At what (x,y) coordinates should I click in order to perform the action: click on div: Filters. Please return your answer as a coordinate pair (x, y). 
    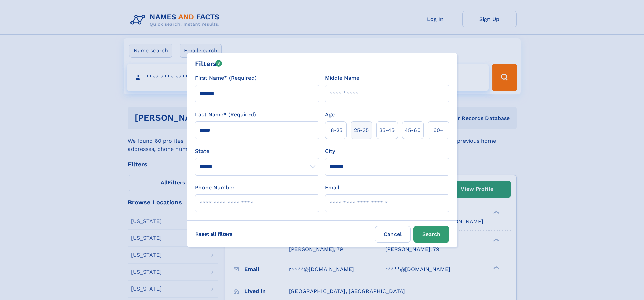
    Looking at the image, I should click on (208, 64).